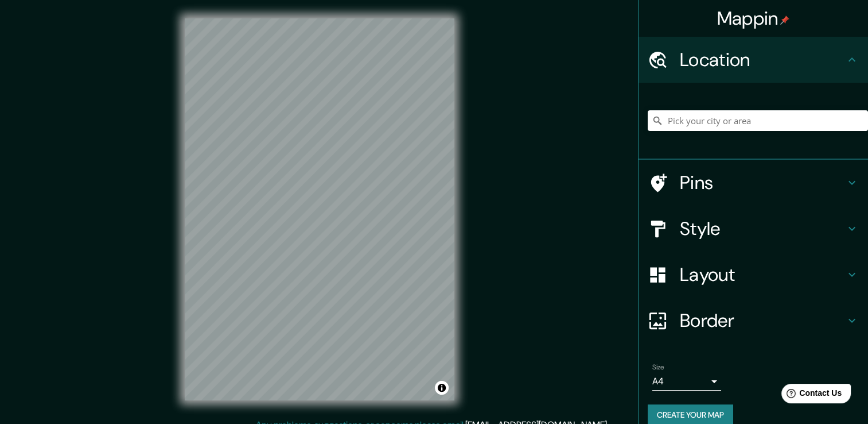 This screenshot has width=868, height=424. I want to click on h4: Mappin, so click(754, 18).